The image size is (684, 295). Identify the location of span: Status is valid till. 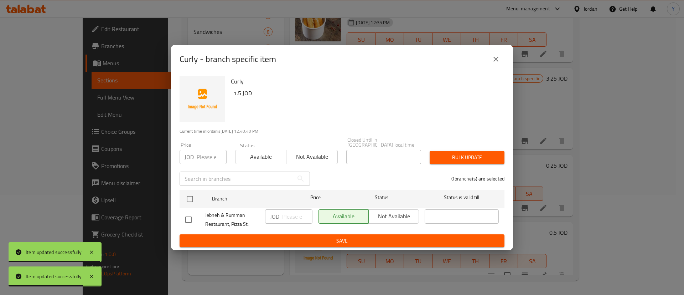
(462, 197).